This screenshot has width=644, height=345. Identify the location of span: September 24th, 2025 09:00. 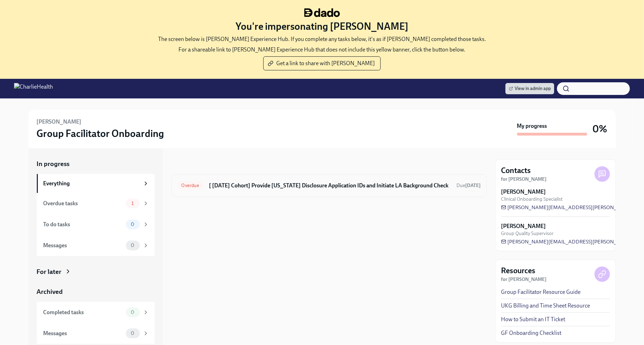
(469, 185).